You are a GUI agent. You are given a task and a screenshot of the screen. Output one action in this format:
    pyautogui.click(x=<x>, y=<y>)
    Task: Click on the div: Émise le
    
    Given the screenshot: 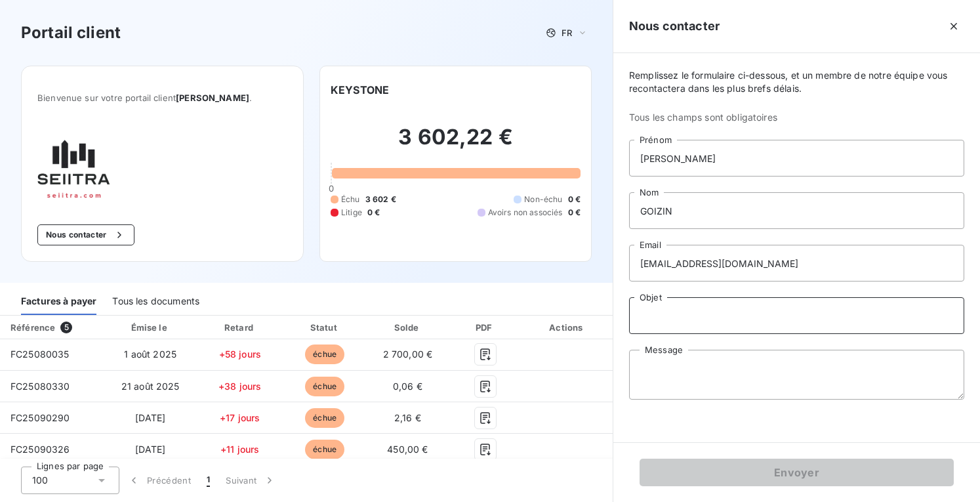 What is the action you would take?
    pyautogui.click(x=151, y=327)
    